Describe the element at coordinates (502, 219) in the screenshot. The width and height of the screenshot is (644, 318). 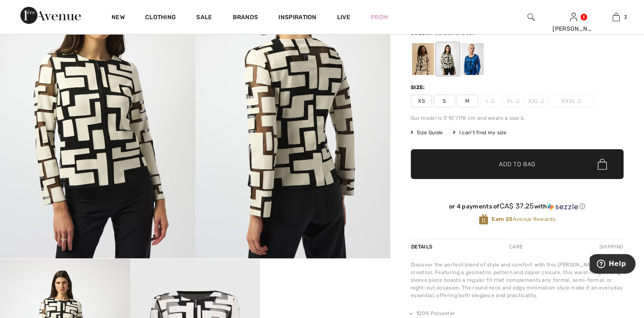
I see `strong: Earn 25` at that location.